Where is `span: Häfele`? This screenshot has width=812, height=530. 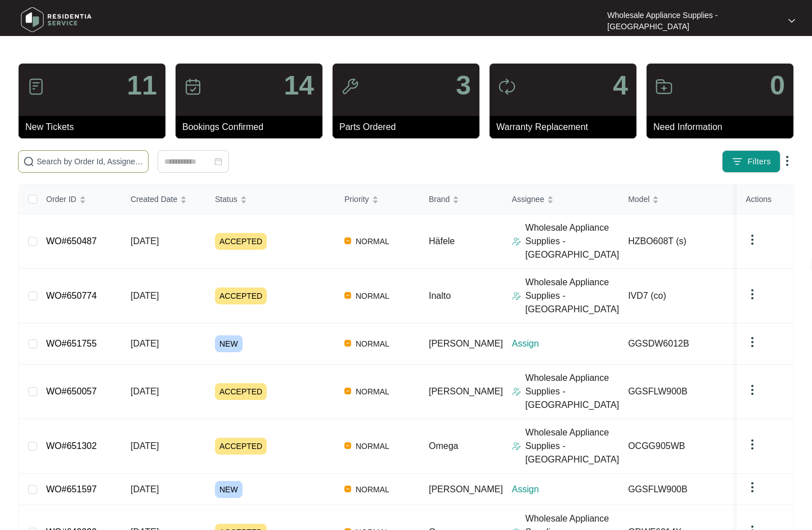 span: Häfele is located at coordinates (442, 241).